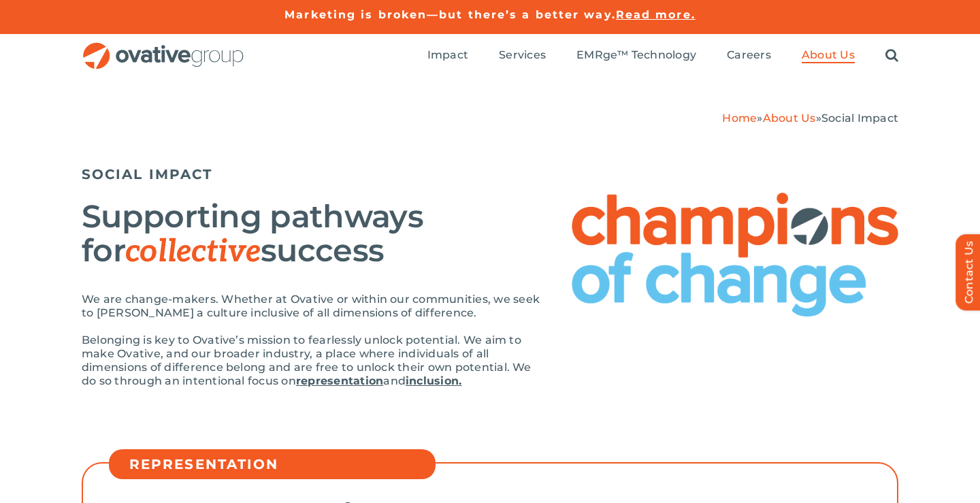 Image resolution: width=980 pixels, height=503 pixels. What do you see at coordinates (163, 47) in the screenshot?
I see `a: OG_Full_horizontal_RGB` at bounding box center [163, 47].